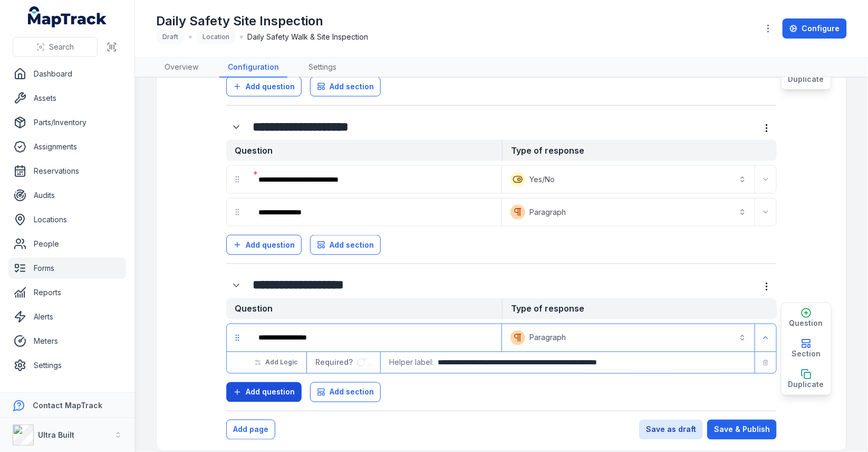 The width and height of the screenshot is (868, 452). I want to click on span: Section, so click(806, 354).